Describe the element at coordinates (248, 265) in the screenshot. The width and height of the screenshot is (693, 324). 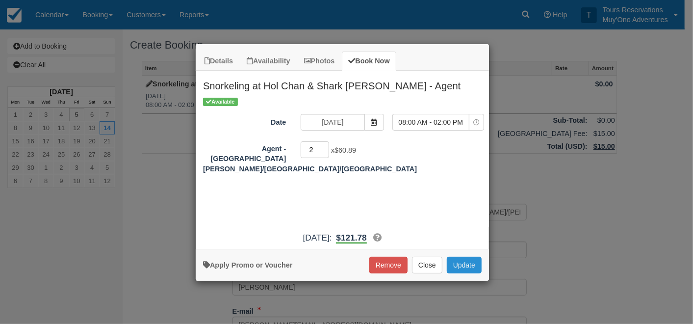
I see `a: Apply Voucher` at that location.